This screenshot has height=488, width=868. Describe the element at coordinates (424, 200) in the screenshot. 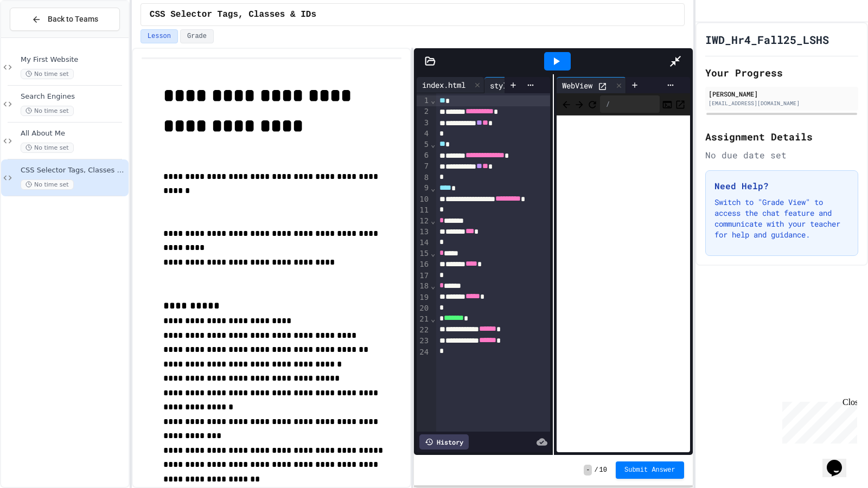

I see `div: 10` at that location.